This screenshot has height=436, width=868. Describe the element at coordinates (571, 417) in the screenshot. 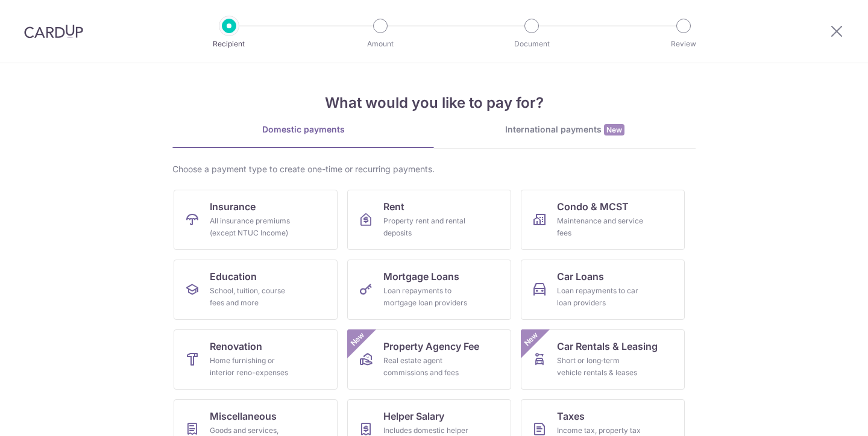

I see `span: Taxes` at that location.